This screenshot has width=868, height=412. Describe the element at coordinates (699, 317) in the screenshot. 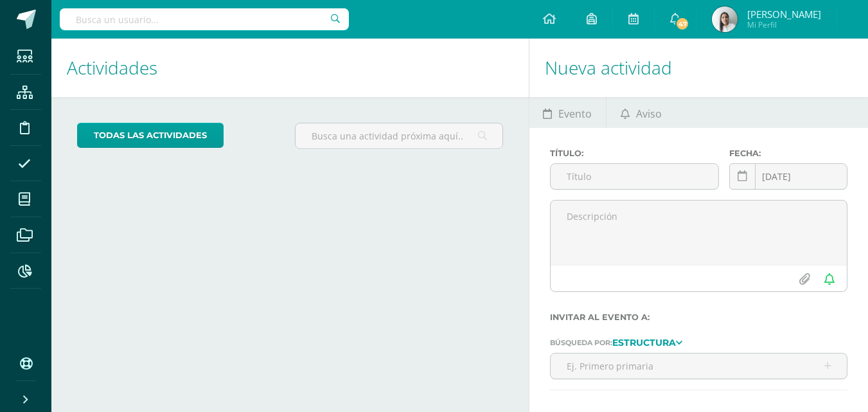

I see `label: Invitar al evento a:` at that location.